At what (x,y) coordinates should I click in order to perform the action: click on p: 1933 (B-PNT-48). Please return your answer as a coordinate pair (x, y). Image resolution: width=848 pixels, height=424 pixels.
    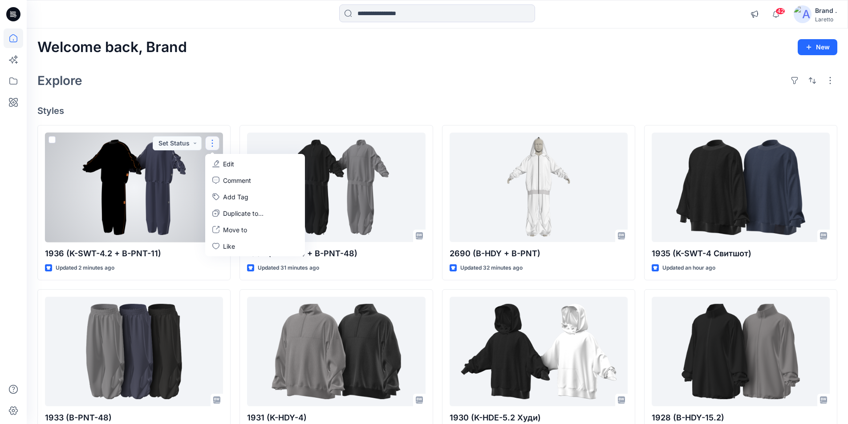
    Looking at the image, I should click on (134, 418).